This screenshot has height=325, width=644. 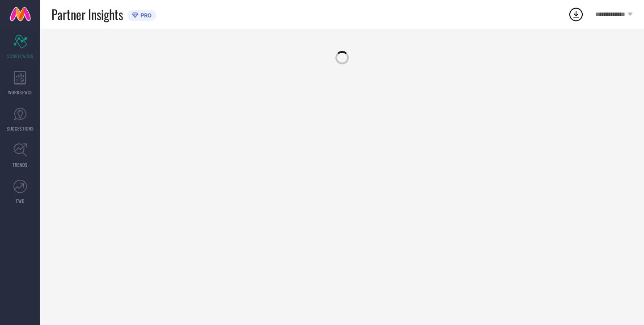 What do you see at coordinates (20, 128) in the screenshot?
I see `span: SUGGESTIONS` at bounding box center [20, 128].